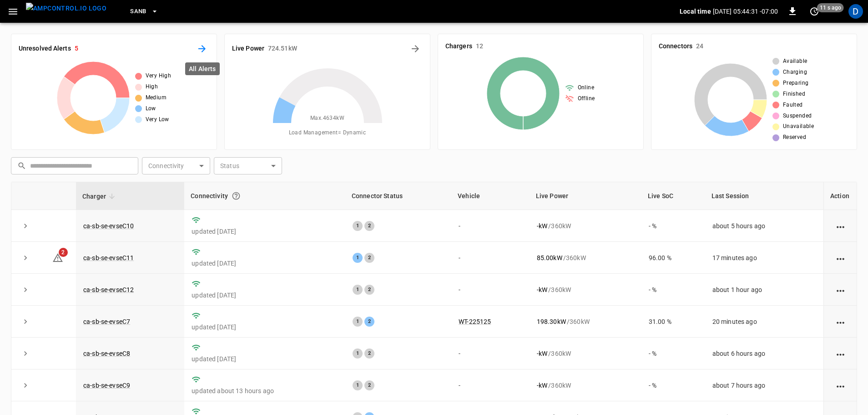 This screenshot has height=415, width=868. Describe the element at coordinates (480, 47) in the screenshot. I see `h6: 12` at that location.